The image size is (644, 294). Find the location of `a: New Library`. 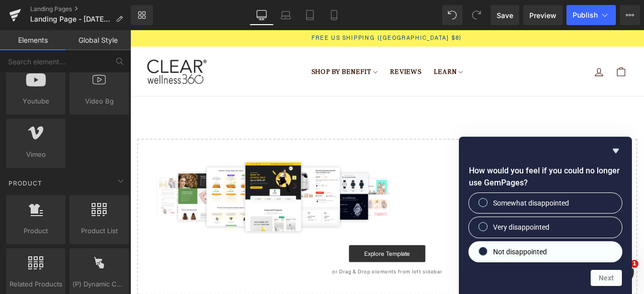

a: New Library is located at coordinates (142, 15).